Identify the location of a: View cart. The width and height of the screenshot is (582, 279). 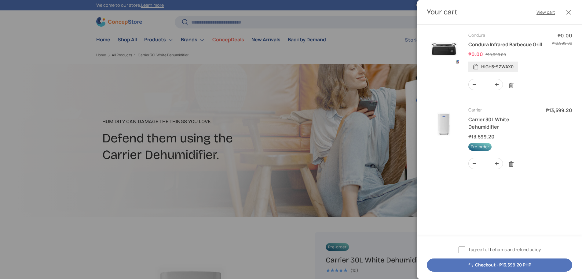
(546, 12).